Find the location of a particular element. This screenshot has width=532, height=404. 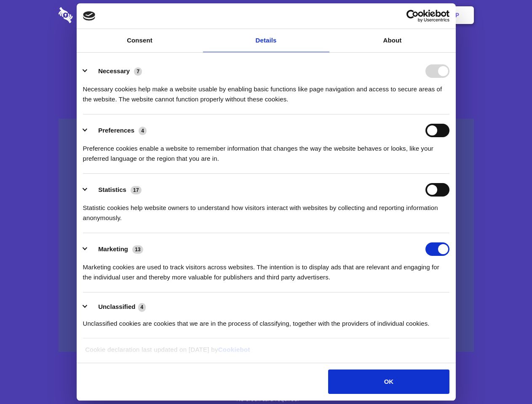

h1: Eliminate Slack Data Loss. is located at coordinates (266, 53).